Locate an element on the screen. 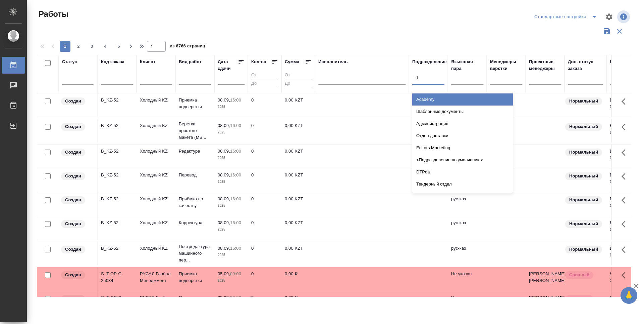  button: 4 is located at coordinates (105, 47).